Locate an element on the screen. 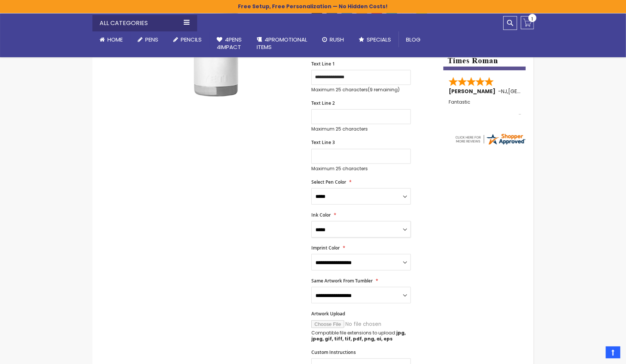 The image size is (626, 364). div: Fantastic is located at coordinates (485, 107).